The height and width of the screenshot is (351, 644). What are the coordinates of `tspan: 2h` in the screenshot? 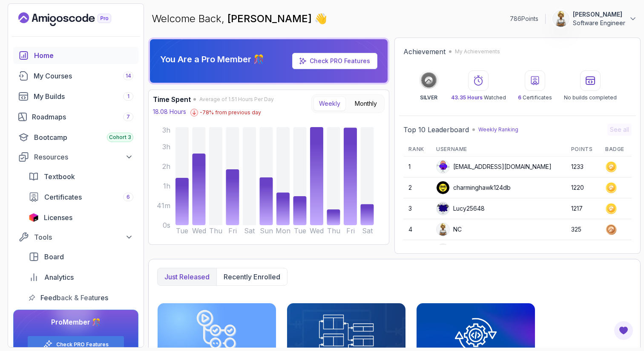 It's located at (166, 166).